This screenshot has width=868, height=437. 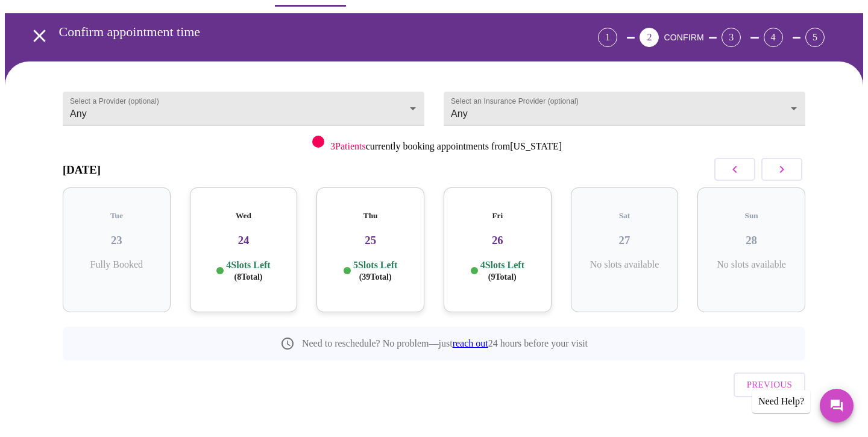 I want to click on h3: 27, so click(x=625, y=241).